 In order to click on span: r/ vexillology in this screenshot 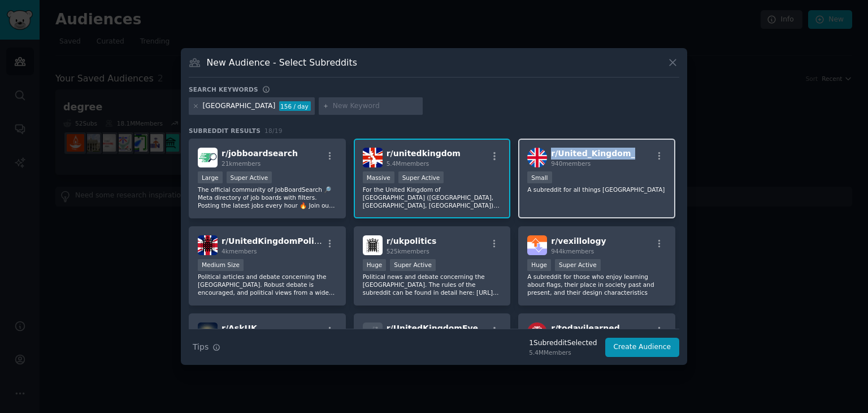, I will do `click(577, 241)`.